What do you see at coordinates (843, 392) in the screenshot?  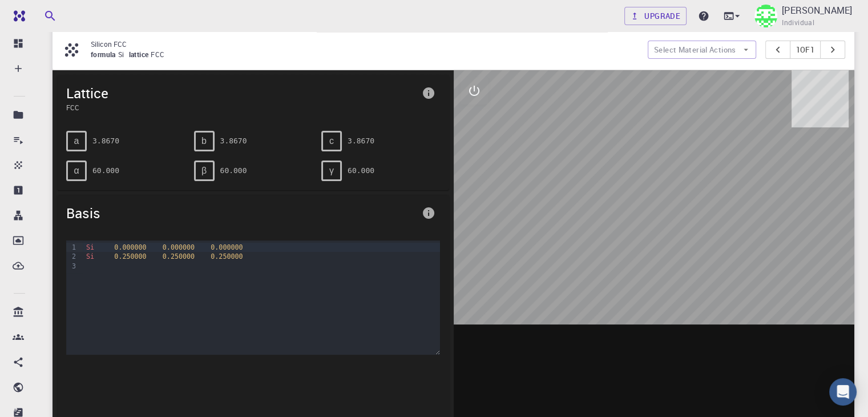 I see `div: Open Intercom Messenger` at bounding box center [843, 392].